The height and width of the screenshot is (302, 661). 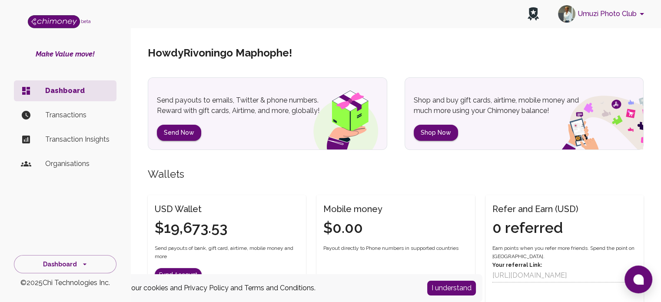 I want to click on a: Privacy Policy, so click(x=206, y=288).